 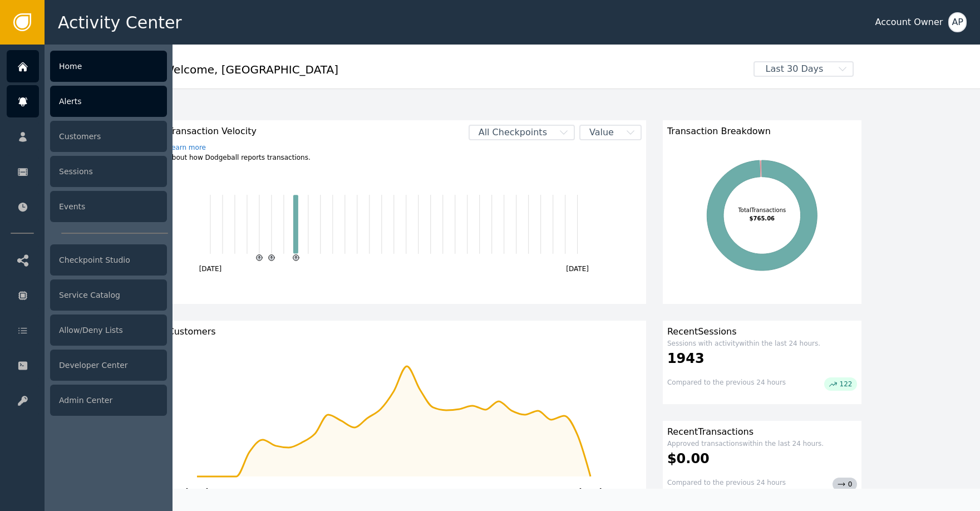 I want to click on button: AP, so click(x=957, y=23).